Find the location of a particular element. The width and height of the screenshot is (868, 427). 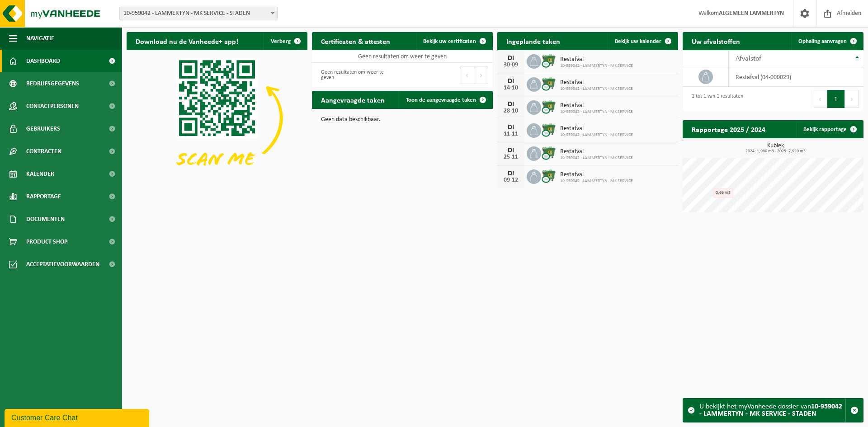

span: 2024: 1,980 m3 - 2025: 7,920 m3 is located at coordinates (775, 152).